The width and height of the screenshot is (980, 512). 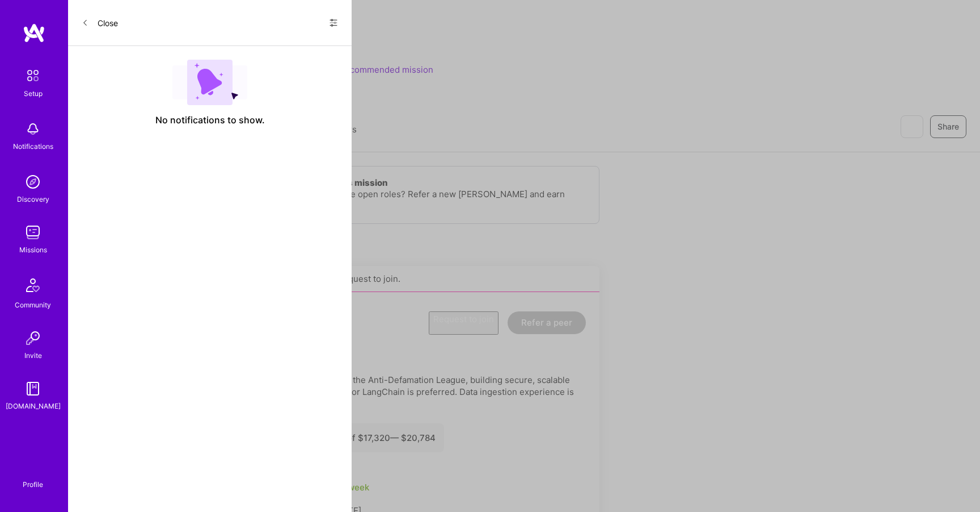 What do you see at coordinates (33, 146) in the screenshot?
I see `div: Notifications` at bounding box center [33, 146].